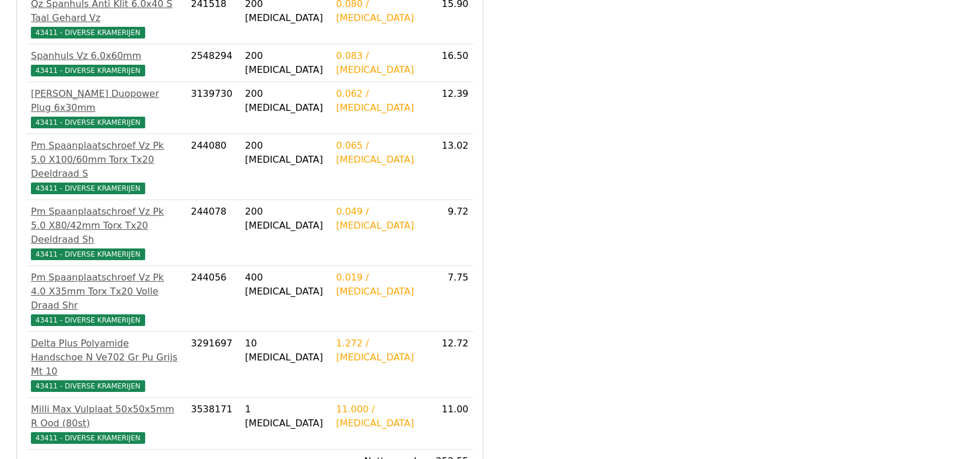 The image size is (980, 459). Describe the element at coordinates (450, 299) in the screenshot. I see `td: 7.75` at that location.